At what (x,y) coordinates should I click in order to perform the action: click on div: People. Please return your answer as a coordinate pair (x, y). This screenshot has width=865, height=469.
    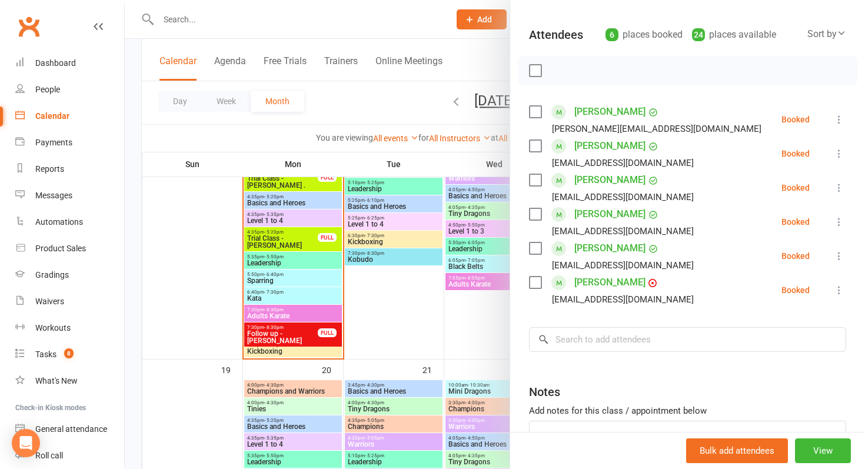
    Looking at the image, I should click on (48, 89).